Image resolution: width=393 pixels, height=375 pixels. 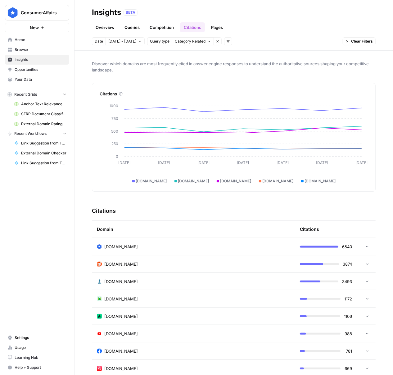 What do you see at coordinates (40, 40) in the screenshot?
I see `span: Home` at bounding box center [40, 40].